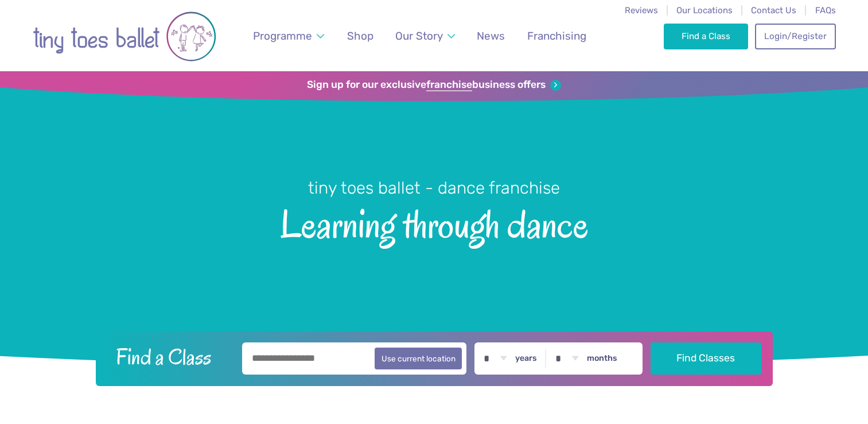 The width and height of the screenshot is (868, 424). I want to click on button: Find Classes, so click(706, 358).